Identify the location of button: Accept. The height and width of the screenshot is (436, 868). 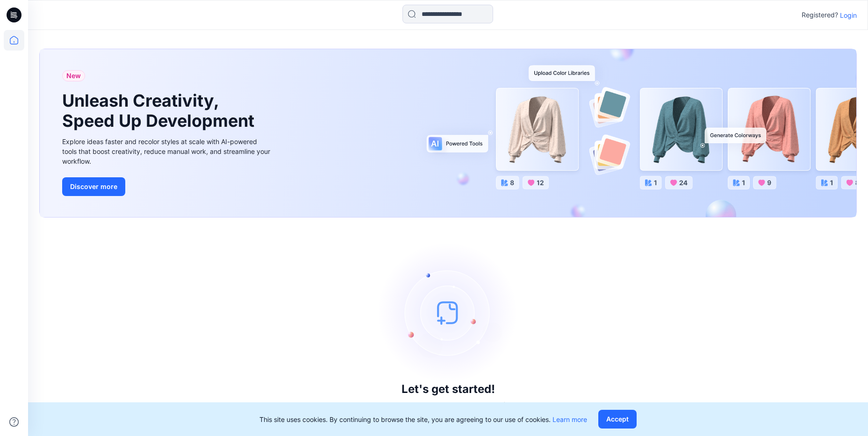
(617, 419).